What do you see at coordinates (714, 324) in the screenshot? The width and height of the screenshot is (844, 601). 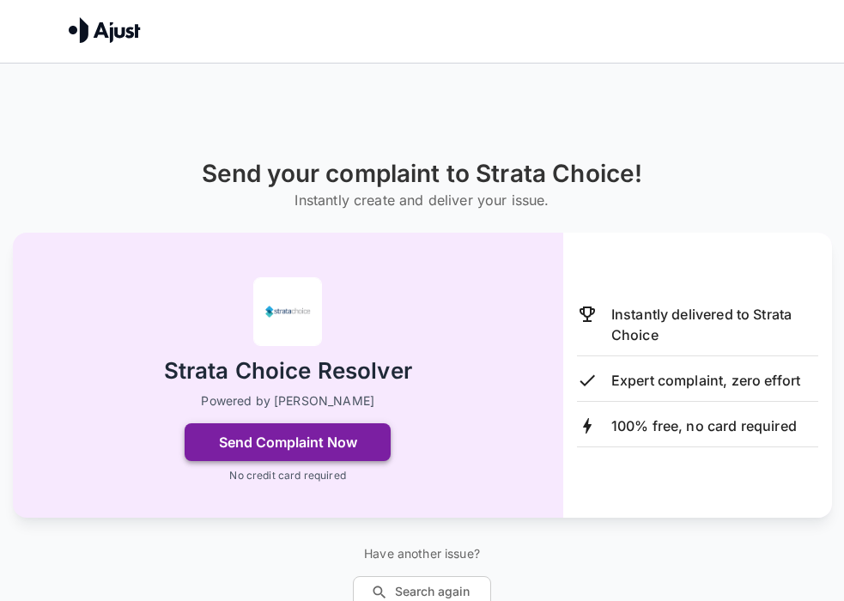 I see `p: Instantly delivered to Strata Choice` at bounding box center [714, 324].